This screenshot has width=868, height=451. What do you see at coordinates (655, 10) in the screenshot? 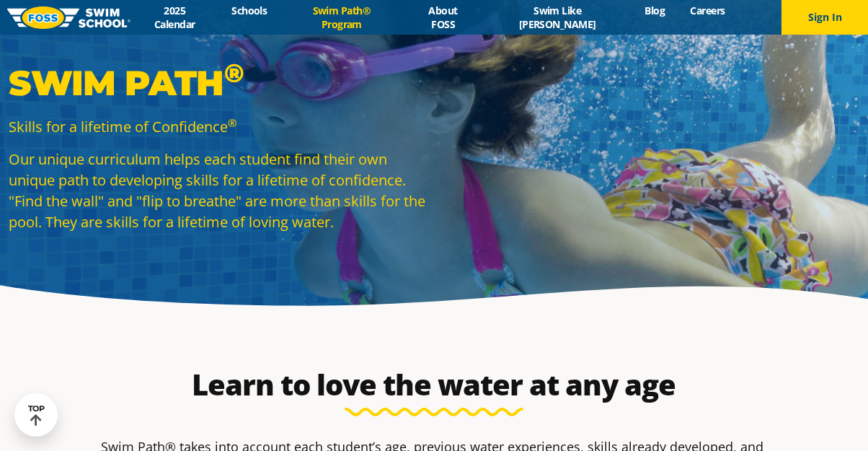
I see `a: Blog` at bounding box center [655, 10].